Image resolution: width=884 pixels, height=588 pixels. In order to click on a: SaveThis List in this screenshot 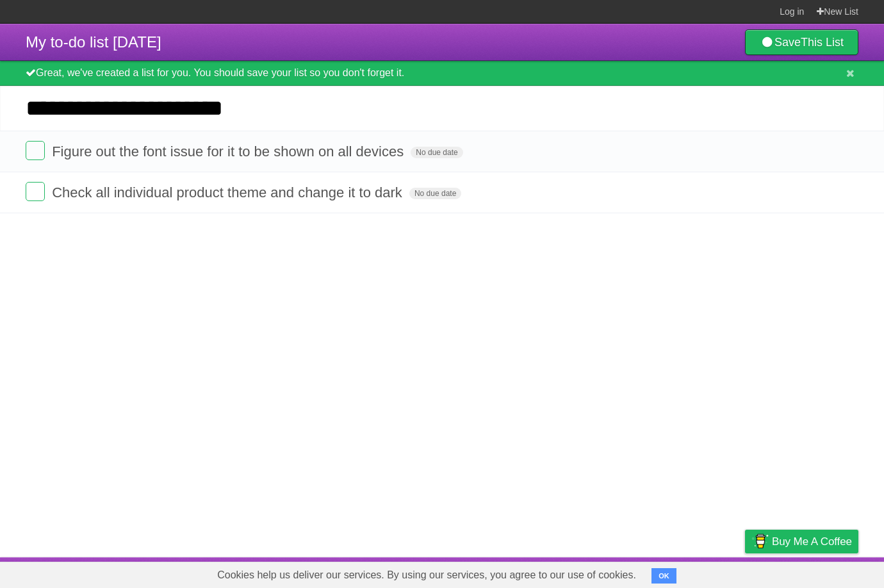, I will do `click(801, 42)`.